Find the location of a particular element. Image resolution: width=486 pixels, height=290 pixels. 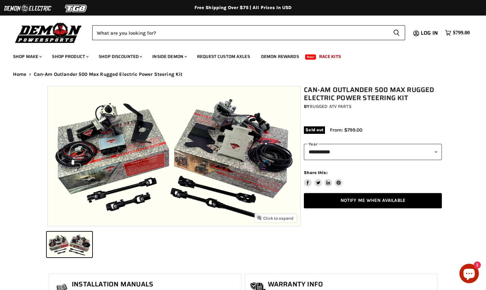

form: Product is located at coordinates (249, 33).